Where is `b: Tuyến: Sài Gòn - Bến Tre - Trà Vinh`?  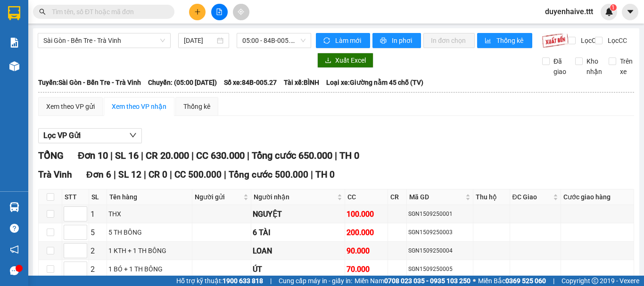 b: Tuyến: Sài Gòn - Bến Tre - Trà Vinh is located at coordinates (90, 83).